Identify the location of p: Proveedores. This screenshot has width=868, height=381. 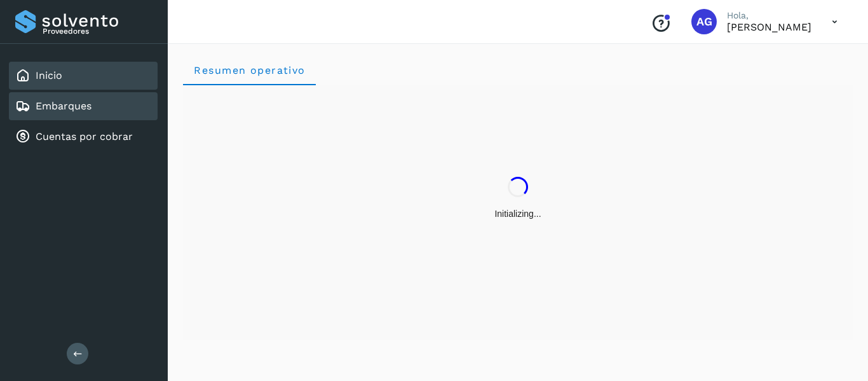
(97, 31).